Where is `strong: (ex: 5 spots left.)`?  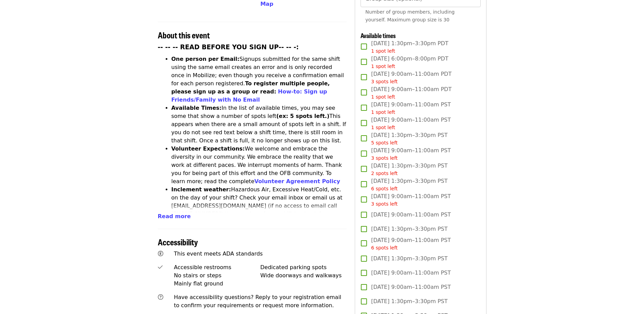 strong: (ex: 5 spots left.) is located at coordinates (303, 116).